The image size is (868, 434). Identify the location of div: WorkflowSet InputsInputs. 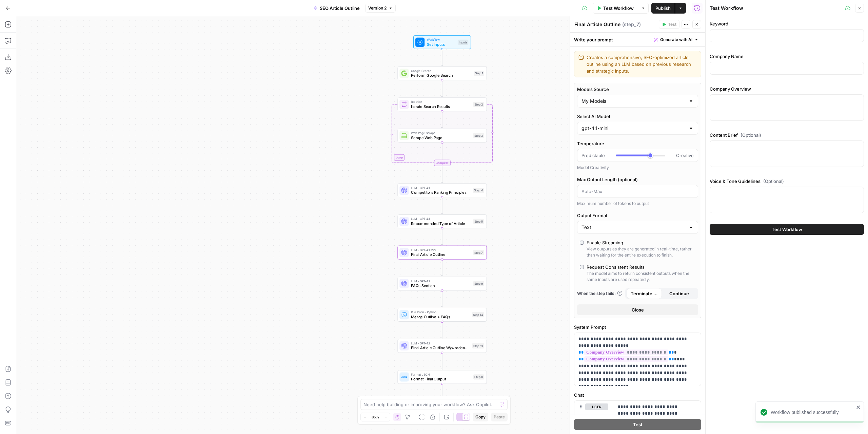
(442, 42).